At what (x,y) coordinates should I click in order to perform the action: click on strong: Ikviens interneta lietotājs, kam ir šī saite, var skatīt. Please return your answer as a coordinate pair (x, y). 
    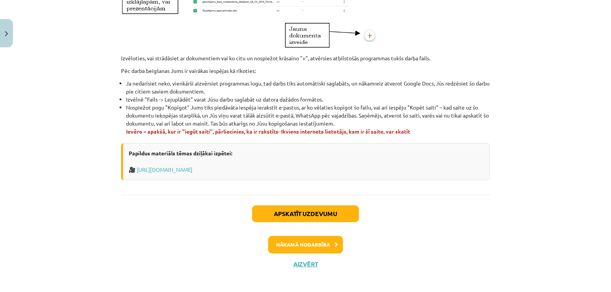
    Looking at the image, I should click on (346, 131).